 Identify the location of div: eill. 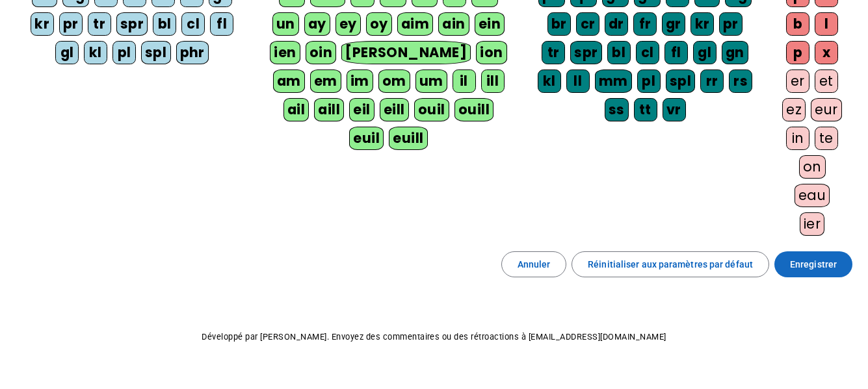
(394, 110).